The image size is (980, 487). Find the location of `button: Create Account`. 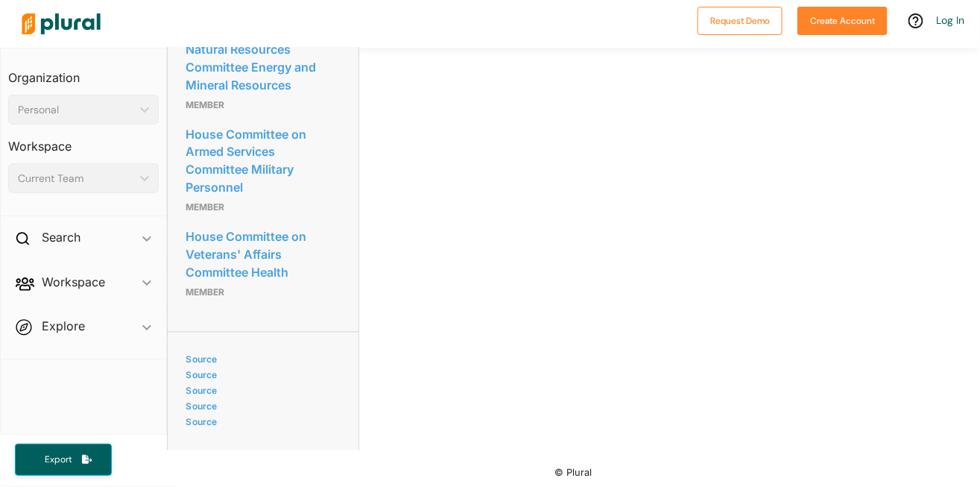

button: Create Account is located at coordinates (842, 21).